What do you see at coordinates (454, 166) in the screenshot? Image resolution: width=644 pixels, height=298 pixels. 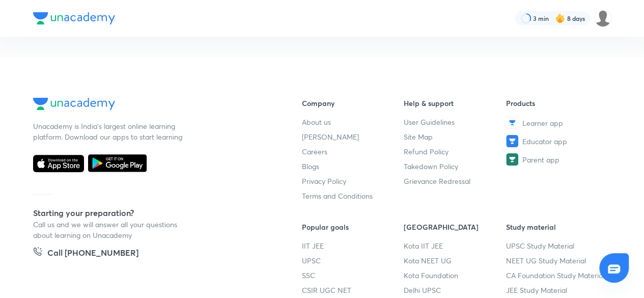 I see `a: Takedown Policy` at bounding box center [454, 166].